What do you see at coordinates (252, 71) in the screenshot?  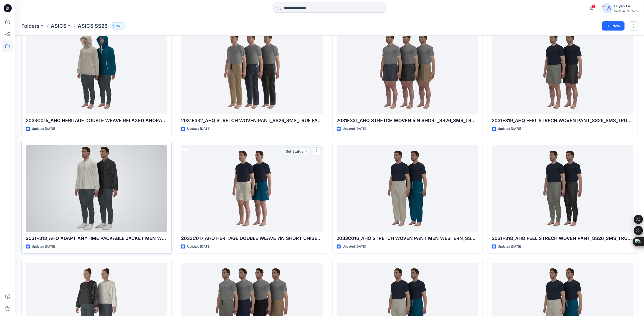 I see `a: 2031F332_AHQ STRETCH WOVEN PANT_SS26_SMS_TRUE FABRIC` at bounding box center [252, 71].